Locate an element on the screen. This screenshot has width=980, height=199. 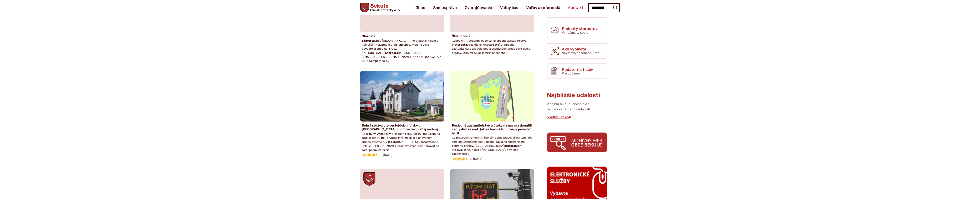
h3: Najbližšie udalosti is located at coordinates (577, 95).